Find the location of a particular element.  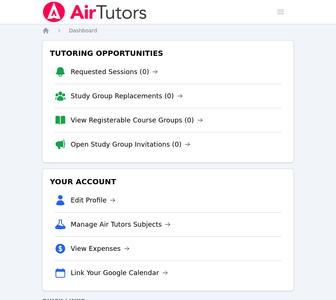

a: Dashboard is located at coordinates (83, 31).